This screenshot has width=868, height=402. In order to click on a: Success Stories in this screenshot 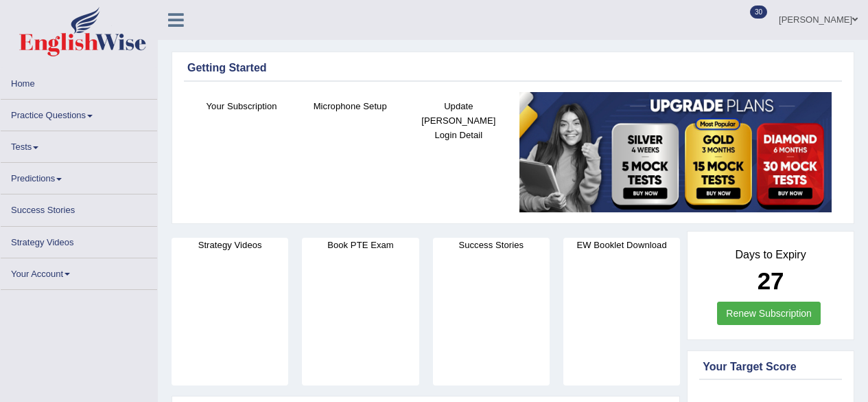, I will do `click(79, 208)`.